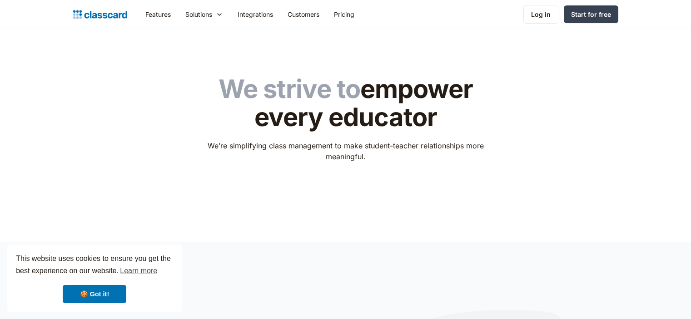 This screenshot has height=319, width=691. I want to click on div: Log in, so click(541, 14).